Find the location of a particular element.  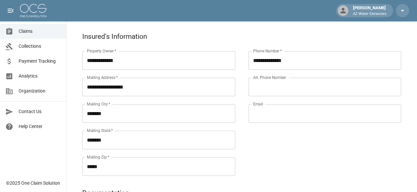

span: Payment Tracking is located at coordinates (39, 61).